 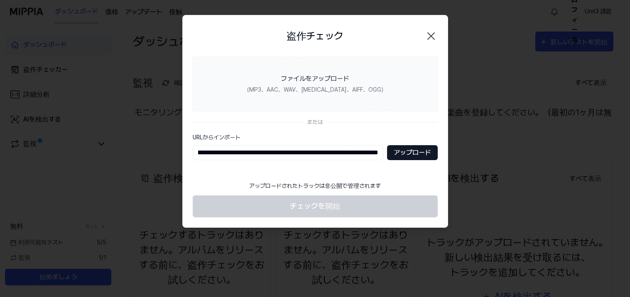 I want to click on font: URLからインポート, so click(x=216, y=138).